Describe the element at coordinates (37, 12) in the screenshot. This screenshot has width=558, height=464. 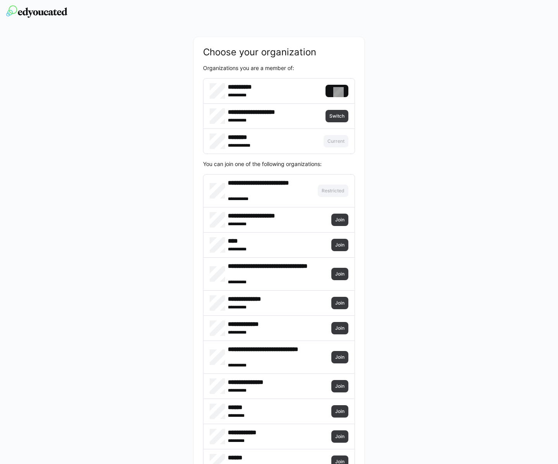
I see `img: edyoucated` at that location.